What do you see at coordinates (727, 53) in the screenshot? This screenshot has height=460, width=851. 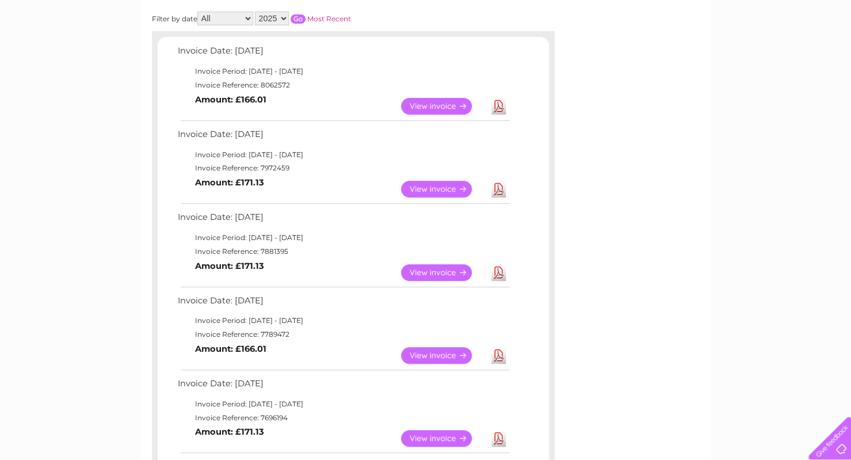 I see `a: Telecoms` at bounding box center [727, 53].